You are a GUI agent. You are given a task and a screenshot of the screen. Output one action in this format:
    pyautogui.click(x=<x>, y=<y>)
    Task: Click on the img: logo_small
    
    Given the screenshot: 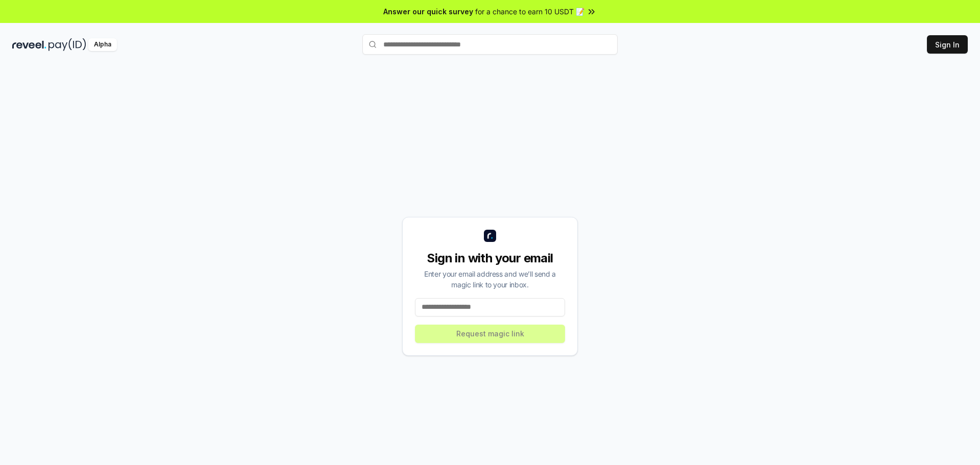 What is the action you would take?
    pyautogui.click(x=490, y=236)
    